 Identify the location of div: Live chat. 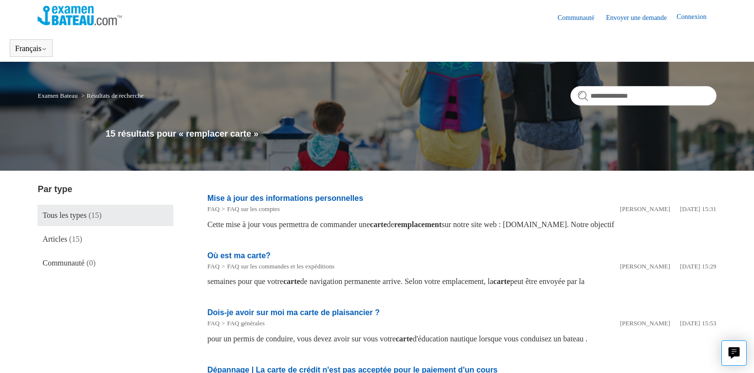
(734, 353).